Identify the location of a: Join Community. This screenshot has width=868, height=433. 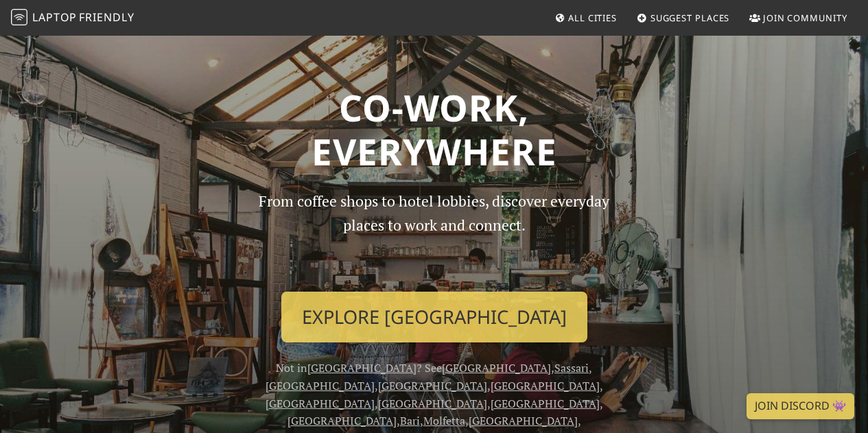
(798, 18).